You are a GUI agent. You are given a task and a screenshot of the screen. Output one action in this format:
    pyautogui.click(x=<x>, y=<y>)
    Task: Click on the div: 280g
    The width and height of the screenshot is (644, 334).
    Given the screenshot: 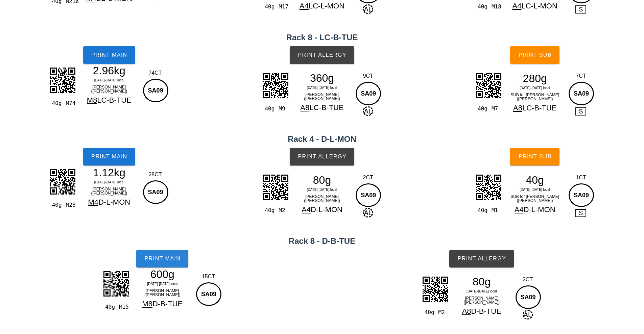 What is the action you would take?
    pyautogui.click(x=535, y=78)
    